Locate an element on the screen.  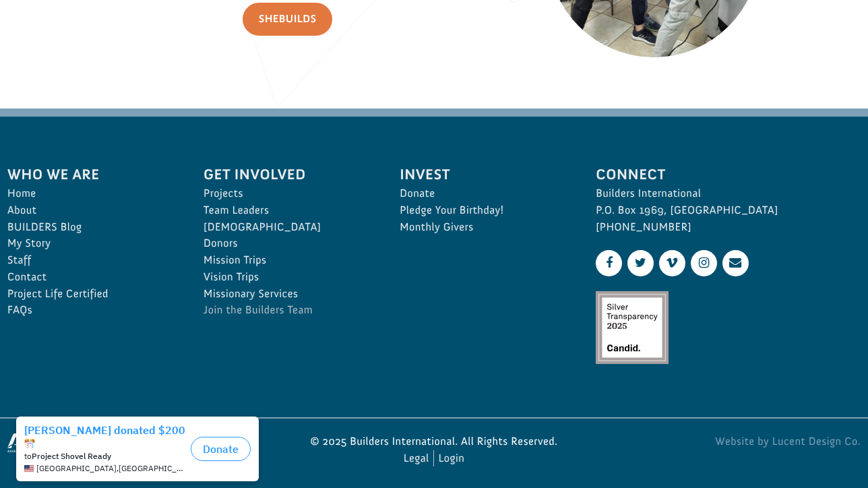
a: Staff is located at coordinates (90, 260).